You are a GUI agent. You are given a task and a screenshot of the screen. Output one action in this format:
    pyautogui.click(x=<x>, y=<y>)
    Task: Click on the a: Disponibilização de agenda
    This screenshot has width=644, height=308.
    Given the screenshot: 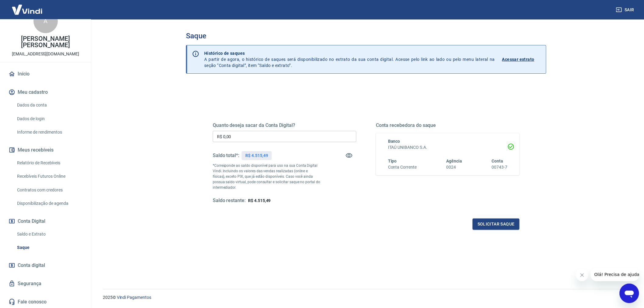 What is the action you would take?
    pyautogui.click(x=49, y=203)
    